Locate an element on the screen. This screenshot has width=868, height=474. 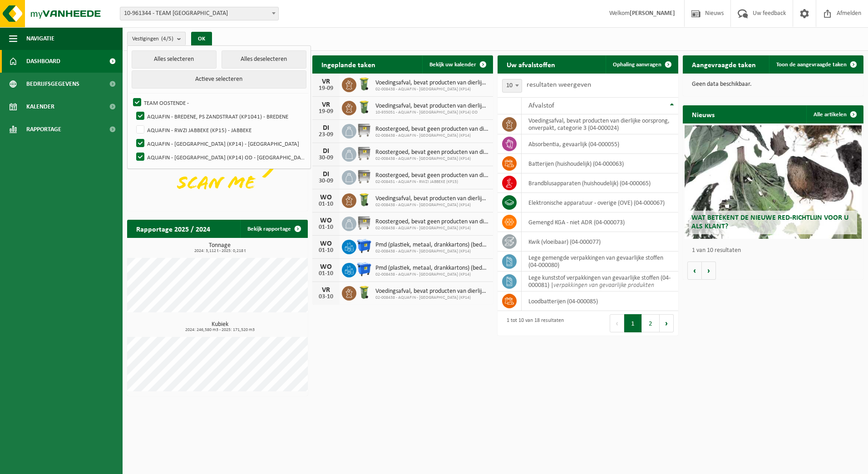
td: absorbentia, gevaarlijk (04-000055) is located at coordinates (600, 144).